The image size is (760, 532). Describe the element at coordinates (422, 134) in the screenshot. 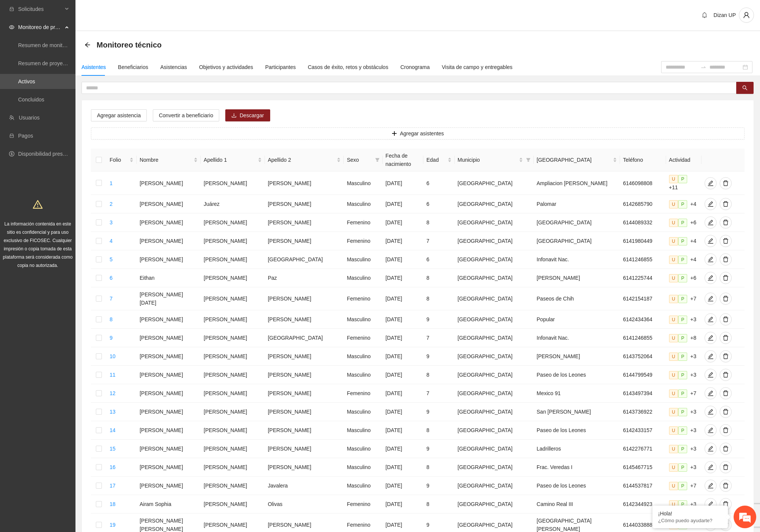

I see `span: Agregar asistentes` at that location.